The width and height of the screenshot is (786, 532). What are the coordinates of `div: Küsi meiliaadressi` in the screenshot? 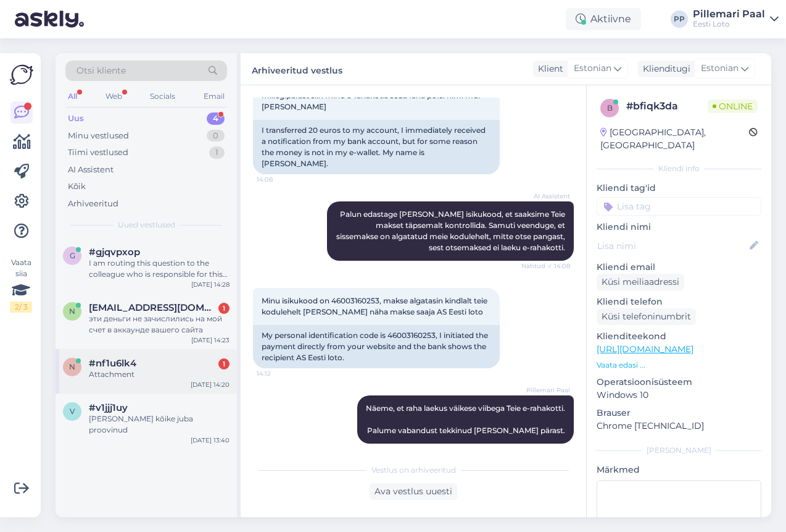 It's located at (641, 282).